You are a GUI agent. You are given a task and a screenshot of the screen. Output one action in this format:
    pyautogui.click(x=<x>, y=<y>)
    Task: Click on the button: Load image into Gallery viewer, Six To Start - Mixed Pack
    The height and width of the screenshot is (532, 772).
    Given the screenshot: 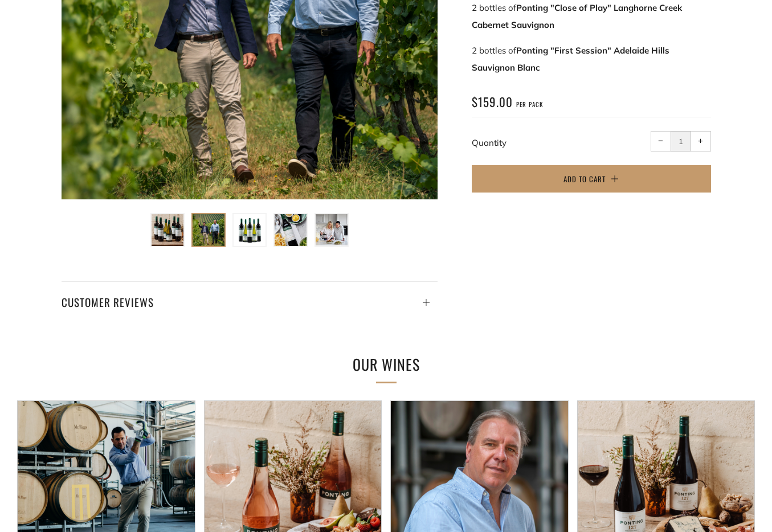 What is the action you would take?
    pyautogui.click(x=208, y=230)
    